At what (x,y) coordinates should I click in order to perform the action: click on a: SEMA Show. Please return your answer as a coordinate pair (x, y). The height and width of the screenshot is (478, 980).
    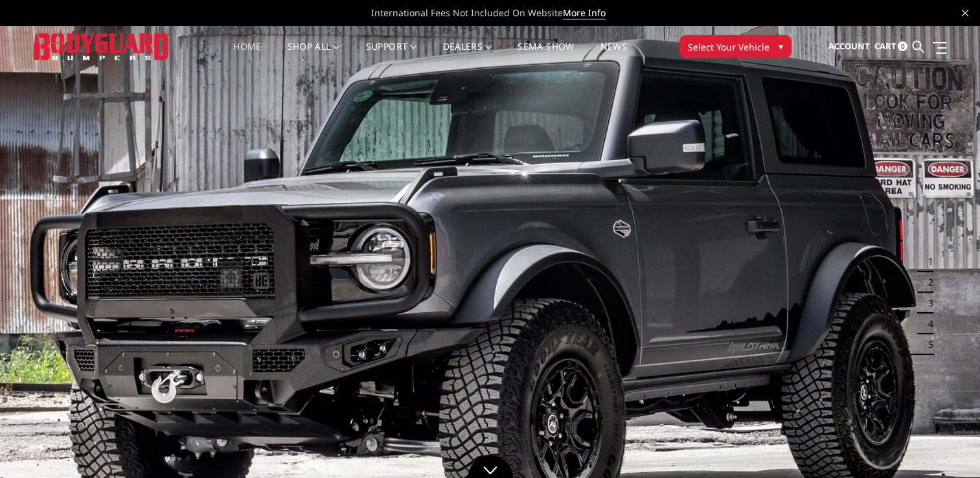
    Looking at the image, I should click on (545, 55).